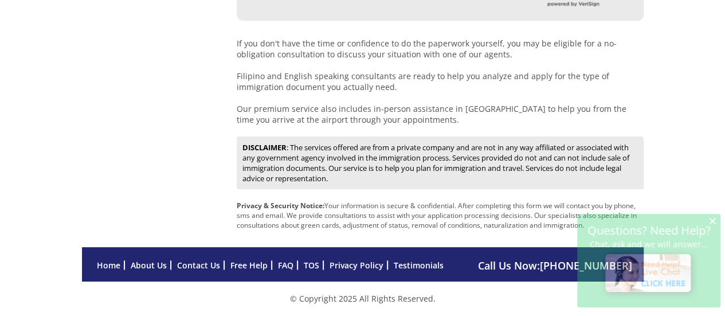 The height and width of the screenshot is (316, 725). What do you see at coordinates (311, 265) in the screenshot?
I see `a: TOS` at bounding box center [311, 265].